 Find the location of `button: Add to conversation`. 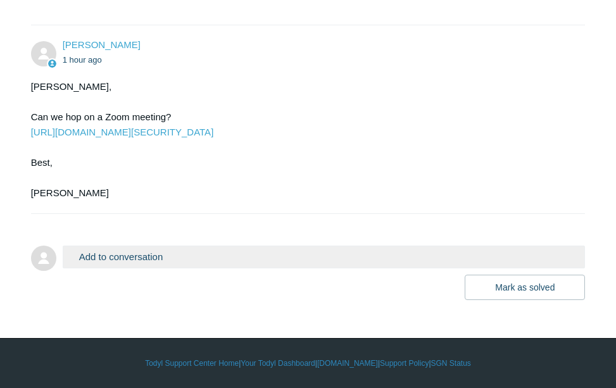

button: Add to conversation is located at coordinates (324, 256).